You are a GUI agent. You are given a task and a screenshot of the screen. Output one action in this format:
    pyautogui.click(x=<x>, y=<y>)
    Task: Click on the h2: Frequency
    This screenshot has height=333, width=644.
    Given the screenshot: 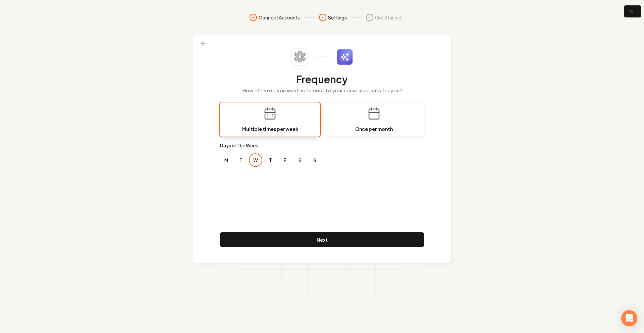 What is the action you would take?
    pyautogui.click(x=322, y=79)
    